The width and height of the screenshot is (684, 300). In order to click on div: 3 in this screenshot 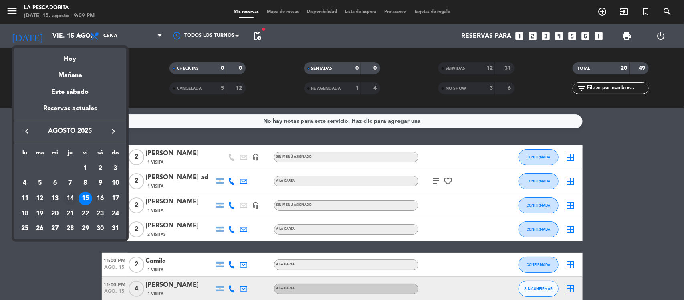, I will do `click(115, 168)`.